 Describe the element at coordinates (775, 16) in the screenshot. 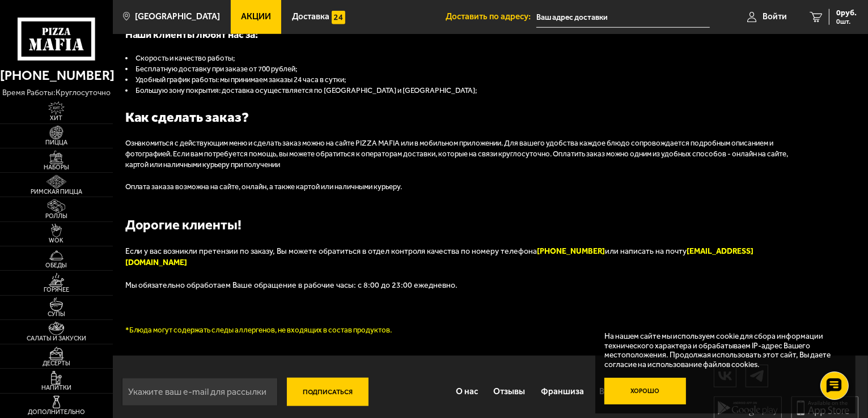

I see `span: Войти` at that location.